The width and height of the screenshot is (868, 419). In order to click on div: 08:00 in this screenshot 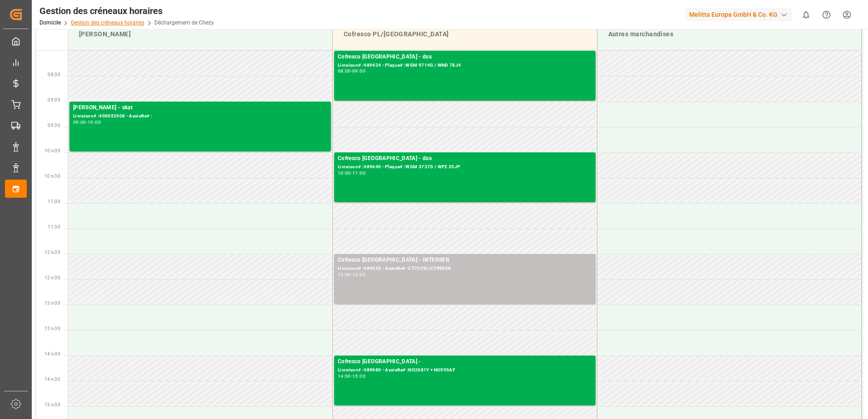, I will do `click(344, 71)`.